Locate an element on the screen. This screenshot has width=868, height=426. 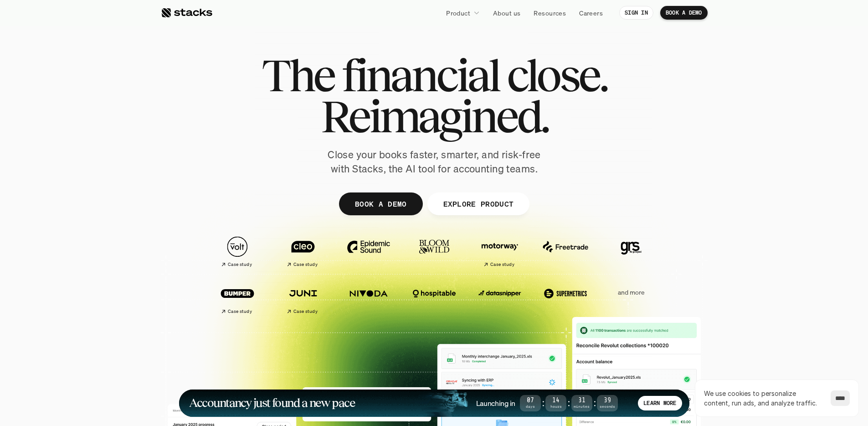
p: Careers is located at coordinates (591, 13).